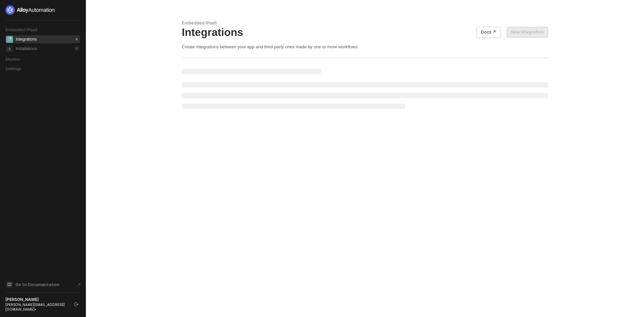 This screenshot has height=317, width=644. What do you see at coordinates (37, 285) in the screenshot?
I see `span: Go to Documentation` at bounding box center [37, 285].